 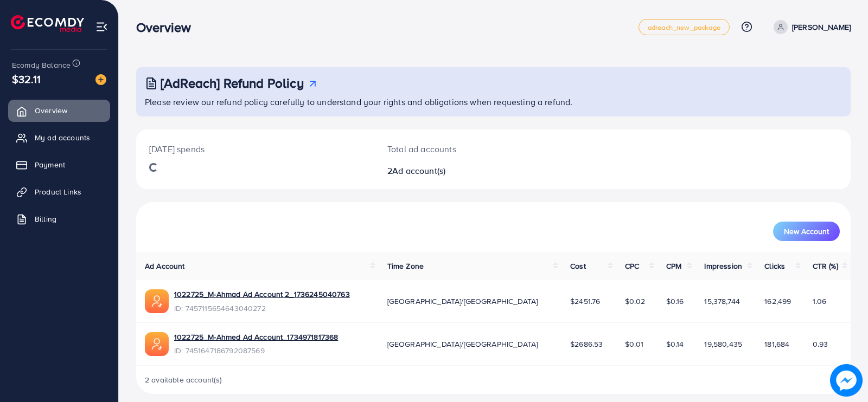 What do you see at coordinates (777, 344) in the screenshot?
I see `span: 181,684` at bounding box center [777, 344].